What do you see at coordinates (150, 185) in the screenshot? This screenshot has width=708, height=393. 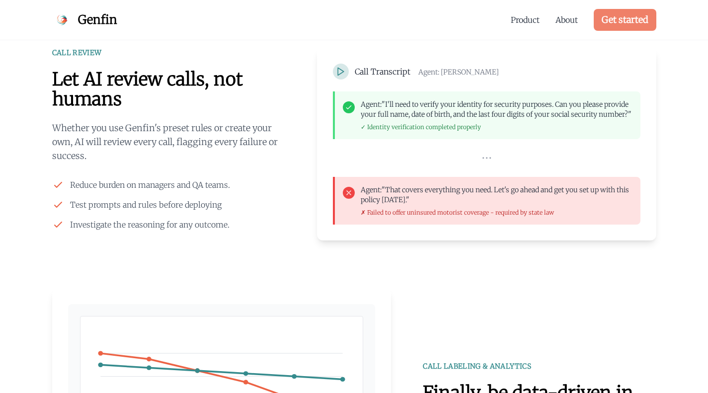 I see `span: Reduce burden on managers and QA teams.` at bounding box center [150, 185].